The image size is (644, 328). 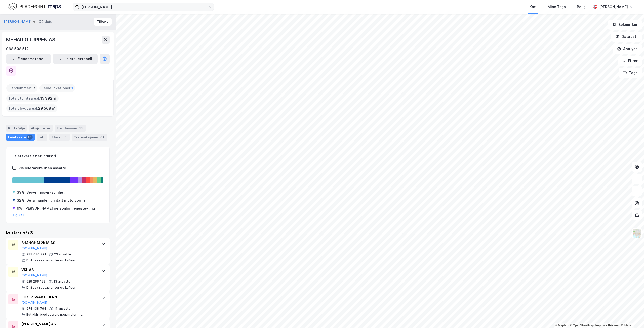 What do you see at coordinates (627, 49) in the screenshot?
I see `button: Analyse` at bounding box center [627, 49].